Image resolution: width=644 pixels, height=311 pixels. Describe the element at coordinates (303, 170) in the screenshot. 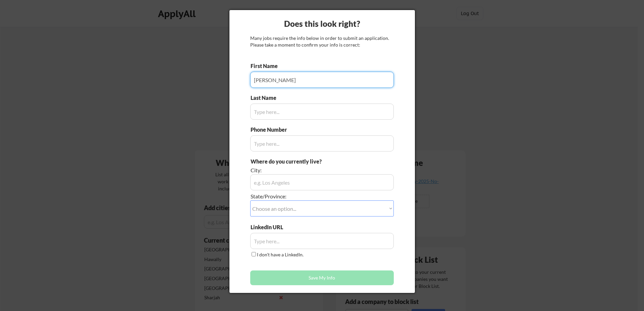

I see `div: City:` at that location.